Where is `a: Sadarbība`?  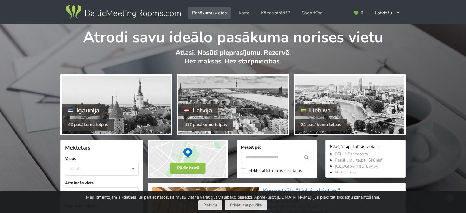 a: Sadarbība is located at coordinates (312, 13).